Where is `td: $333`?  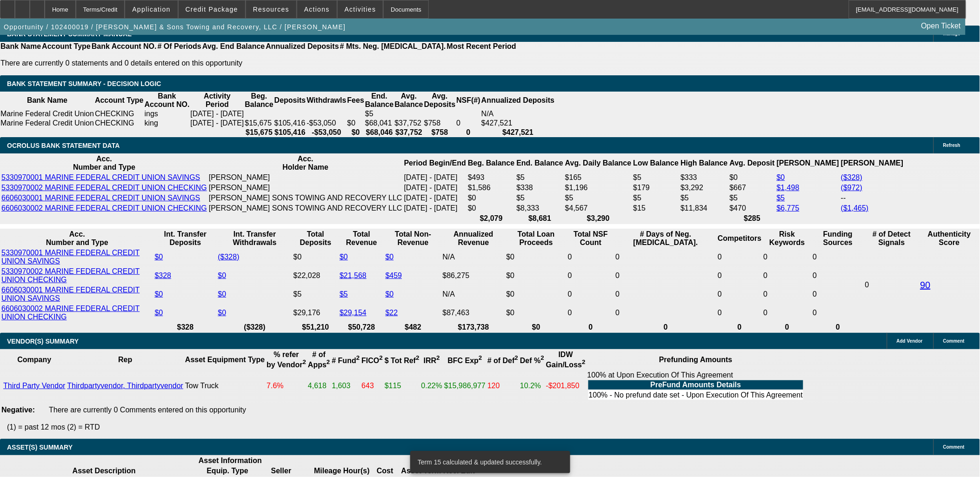
td: $333 is located at coordinates (704, 178).